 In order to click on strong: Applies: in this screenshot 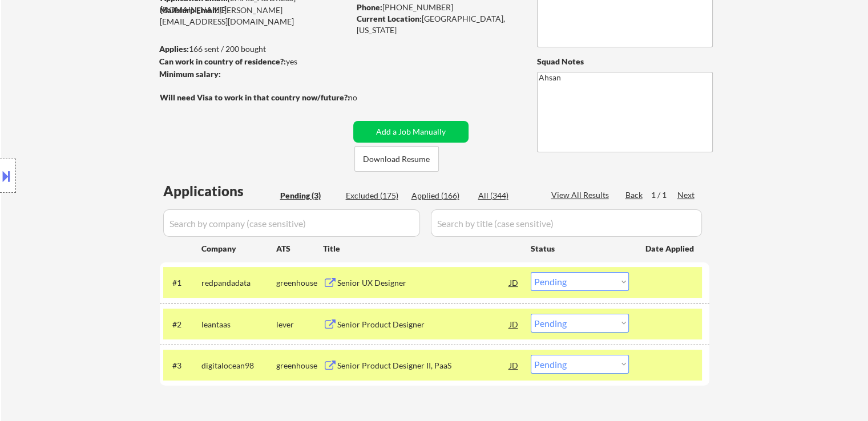, I will do `click(174, 48)`.